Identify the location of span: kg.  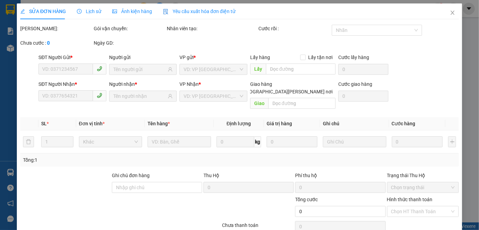
(258, 142).